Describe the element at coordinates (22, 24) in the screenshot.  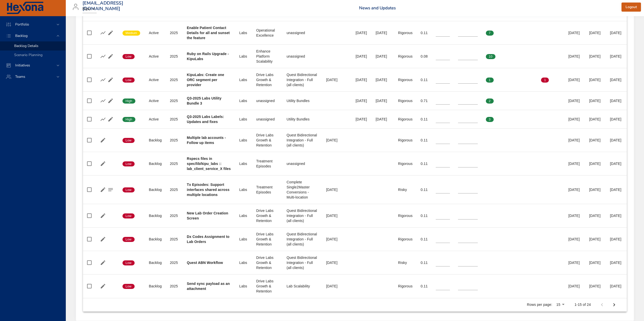
I see `span: Portfolio` at that location.